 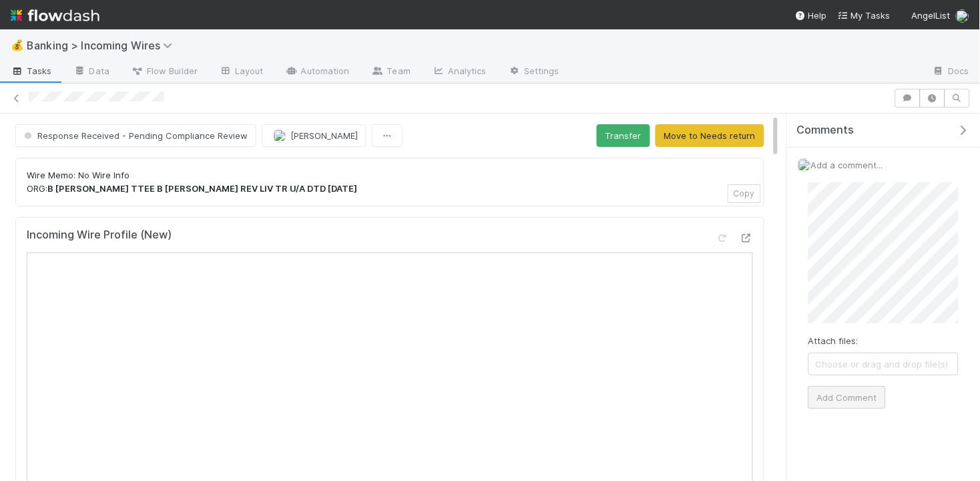 What do you see at coordinates (931, 16) in the screenshot?
I see `span: AngelList` at bounding box center [931, 16].